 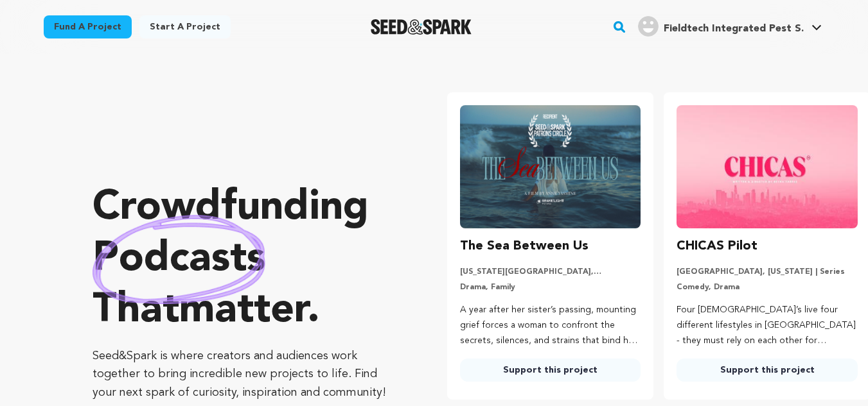 What do you see at coordinates (179, 259) in the screenshot?
I see `img: hand sketched image` at bounding box center [179, 259].